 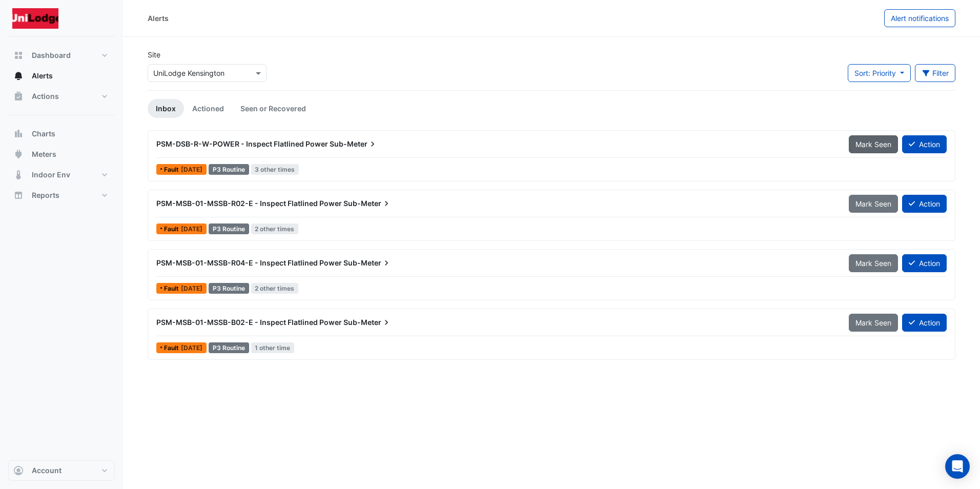 What do you see at coordinates (249, 322) in the screenshot?
I see `span: PSM-MSB-01-MSSB-B02-E - Inspect Flatlined Power` at bounding box center [249, 322].